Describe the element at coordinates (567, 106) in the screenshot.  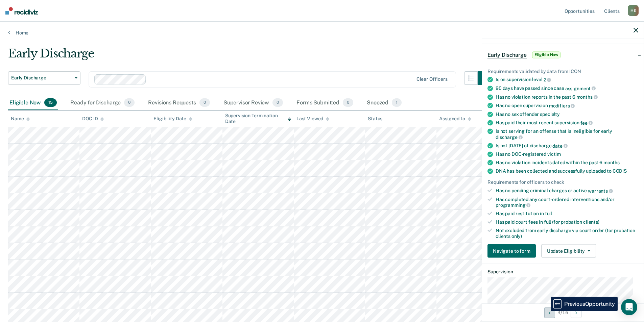
I see `div: Has no open supervision` at that location.